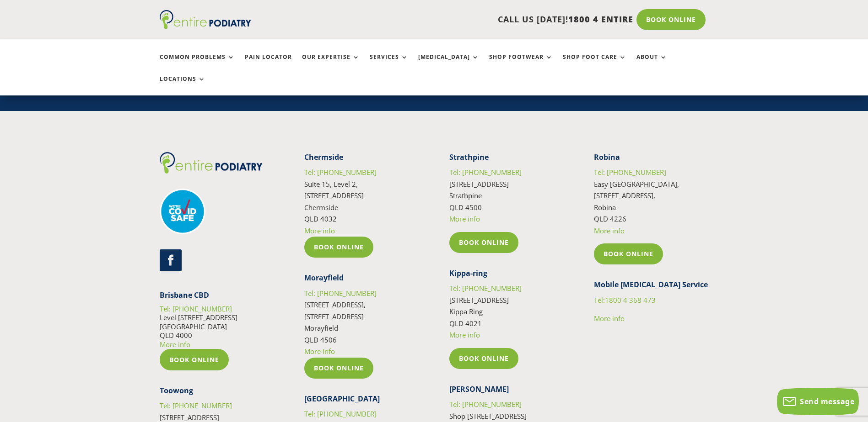 The height and width of the screenshot is (422, 868). What do you see at coordinates (182, 86) in the screenshot?
I see `a: Locations` at bounding box center [182, 86].